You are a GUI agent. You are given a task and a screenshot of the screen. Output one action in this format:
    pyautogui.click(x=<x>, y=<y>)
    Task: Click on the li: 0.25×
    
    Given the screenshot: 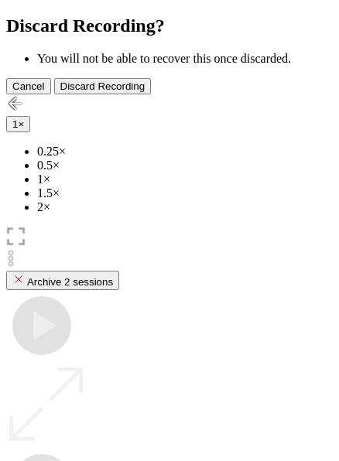 What is the action you would take?
    pyautogui.click(x=185, y=152)
    